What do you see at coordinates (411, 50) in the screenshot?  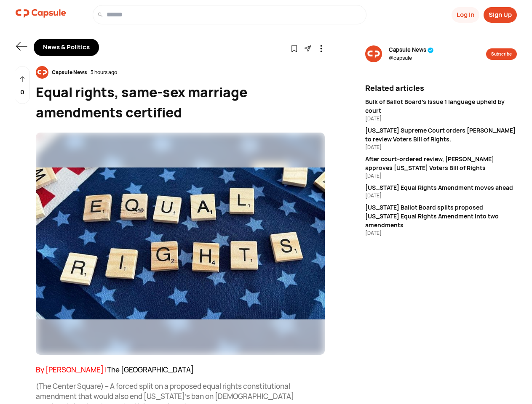 I see `span: Capsule News` at bounding box center [411, 50].